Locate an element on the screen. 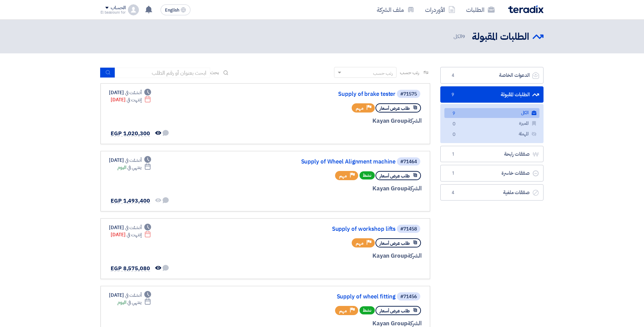 This screenshot has width=644, height=327. span: English is located at coordinates (172, 10).